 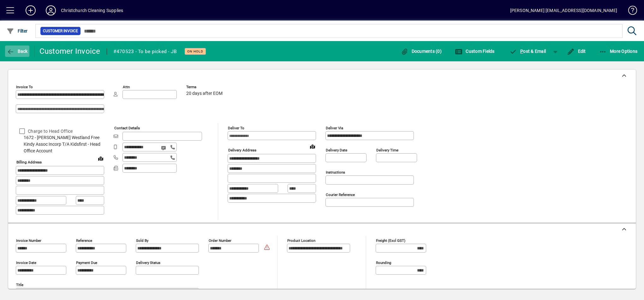 I want to click on mat-label: Order number, so click(x=220, y=240).